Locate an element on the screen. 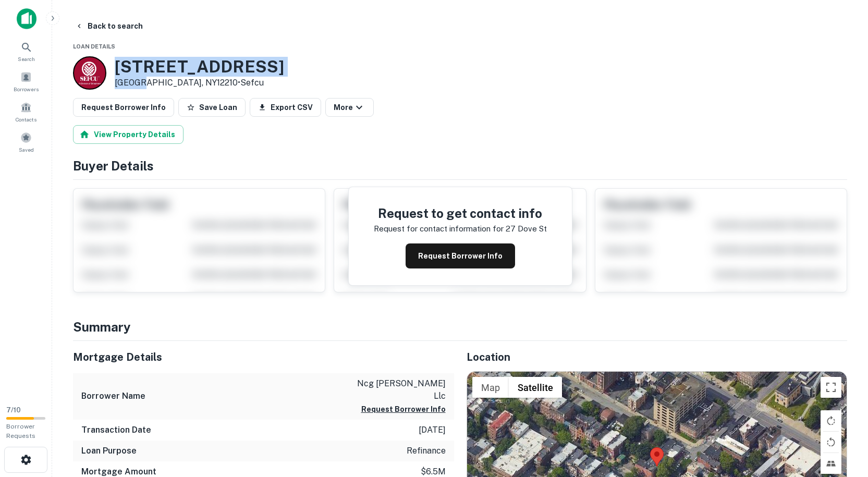  p: 27 dove st is located at coordinates (526, 229).